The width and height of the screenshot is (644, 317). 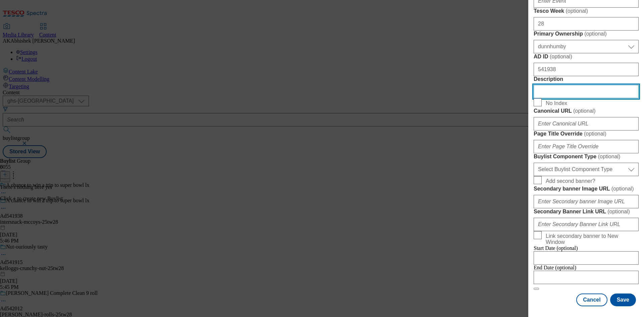 I want to click on span: End Date (optional), so click(x=555, y=267).